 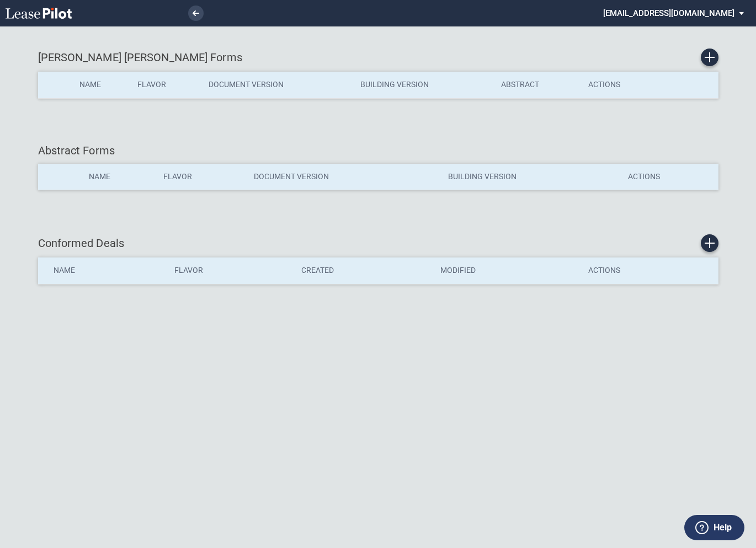 I want to click on div: Abstract Forms, so click(x=378, y=151).